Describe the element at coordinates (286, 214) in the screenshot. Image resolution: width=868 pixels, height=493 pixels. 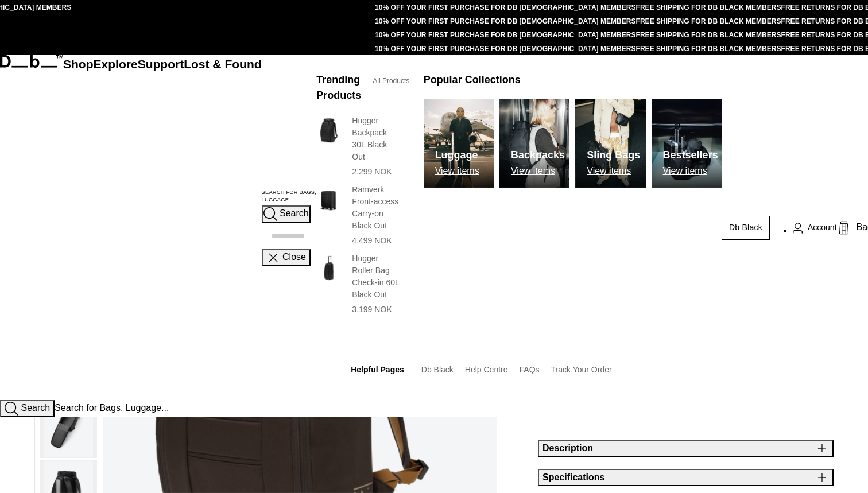
I see `button: Search` at that location.